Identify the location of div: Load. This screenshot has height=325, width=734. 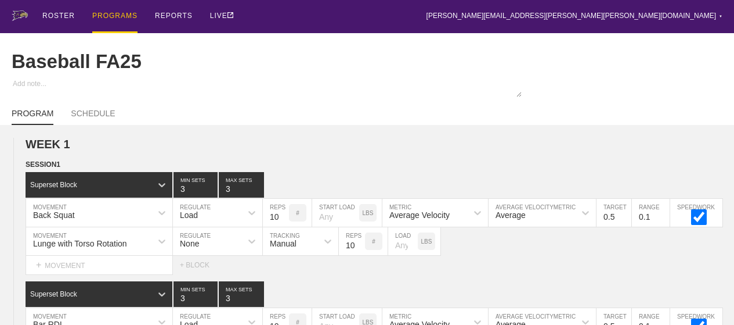
(189, 215).